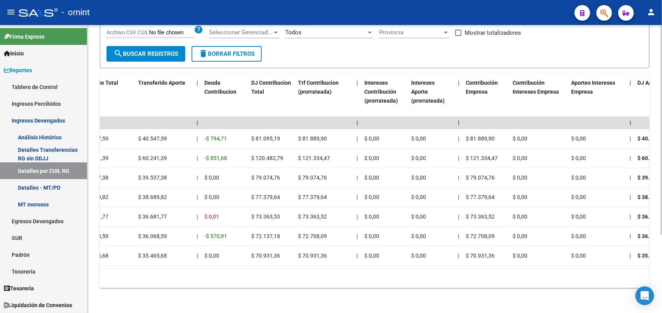  I want to click on span: -$ 851,68, so click(216, 158).